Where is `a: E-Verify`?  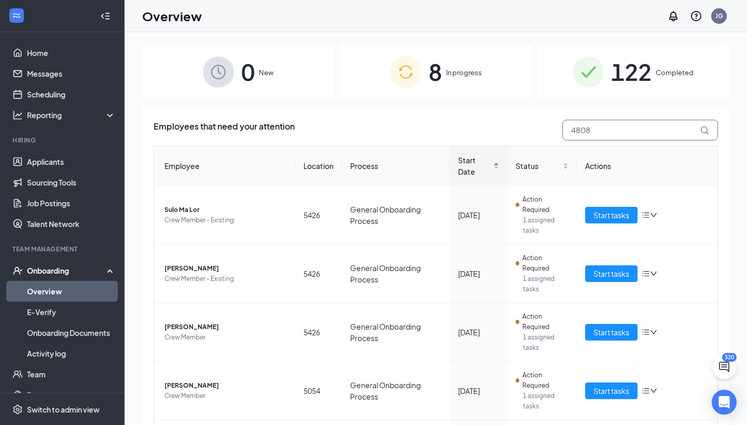 a: E-Verify is located at coordinates (71, 312).